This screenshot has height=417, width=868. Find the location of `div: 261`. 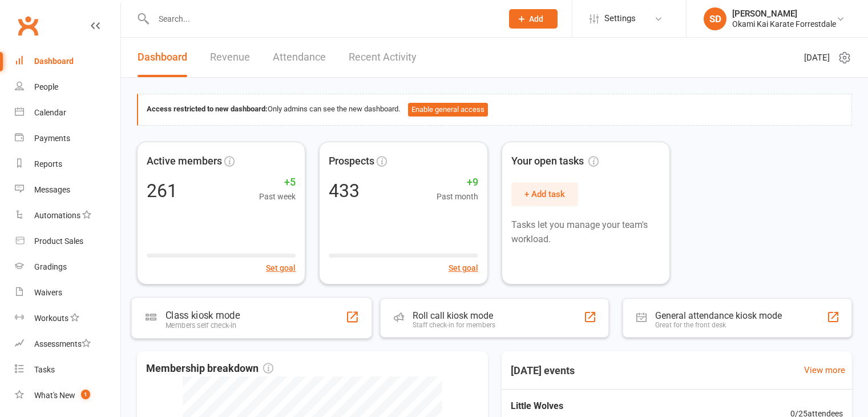

div: 261 is located at coordinates (162, 191).